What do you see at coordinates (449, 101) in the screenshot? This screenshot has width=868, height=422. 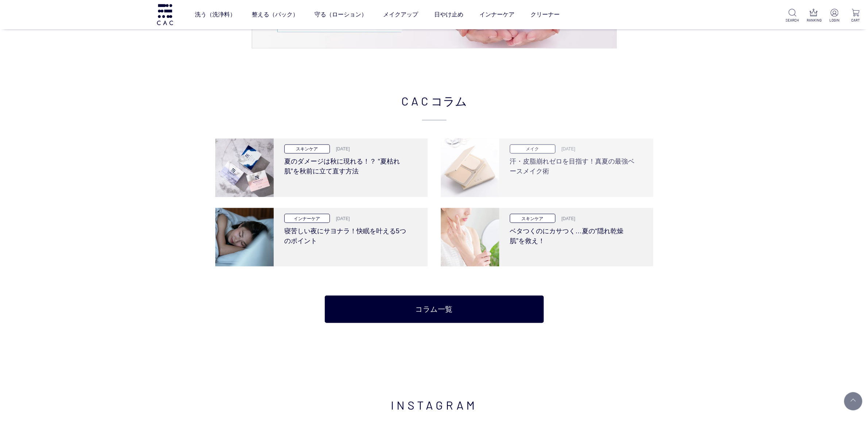 I see `span: コラム` at bounding box center [449, 101].